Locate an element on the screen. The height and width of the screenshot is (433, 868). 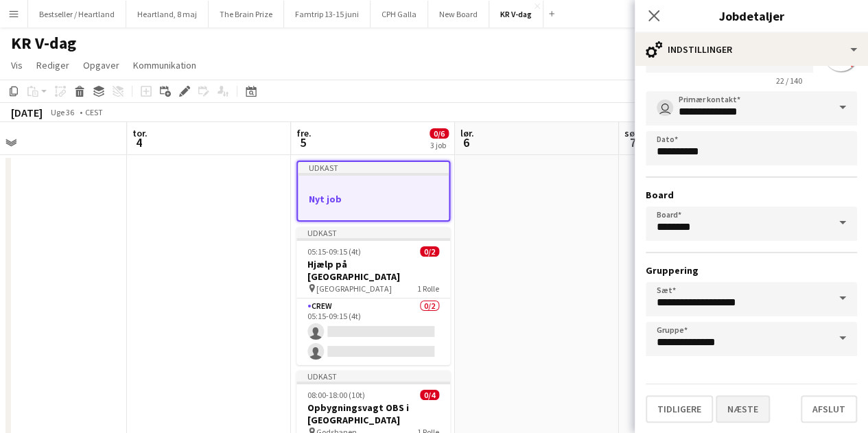
div: CEST is located at coordinates (94, 112).